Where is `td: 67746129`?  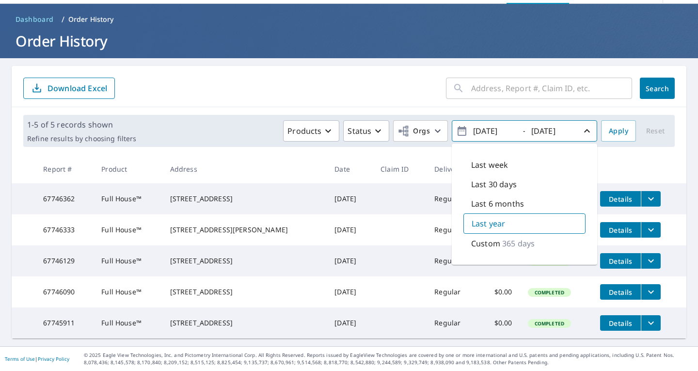
td: 67746129 is located at coordinates (64, 261).